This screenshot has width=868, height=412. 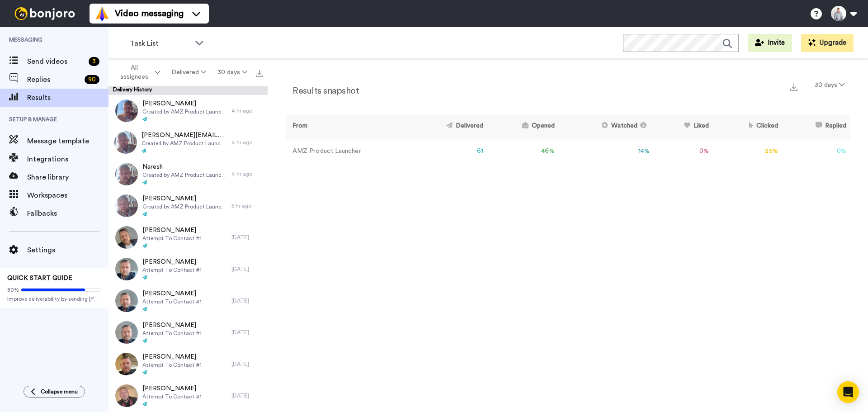 What do you see at coordinates (40, 278) in the screenshot?
I see `span: QUICK START GUIDE` at bounding box center [40, 278].